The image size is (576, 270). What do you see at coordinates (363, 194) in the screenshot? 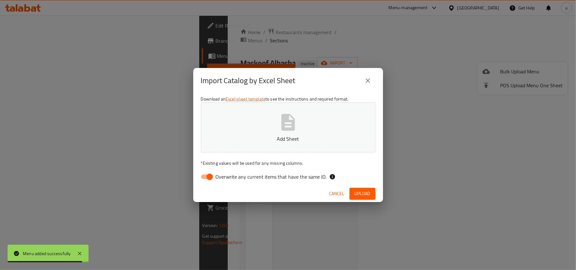
I see `span: Upload` at bounding box center [363, 194].